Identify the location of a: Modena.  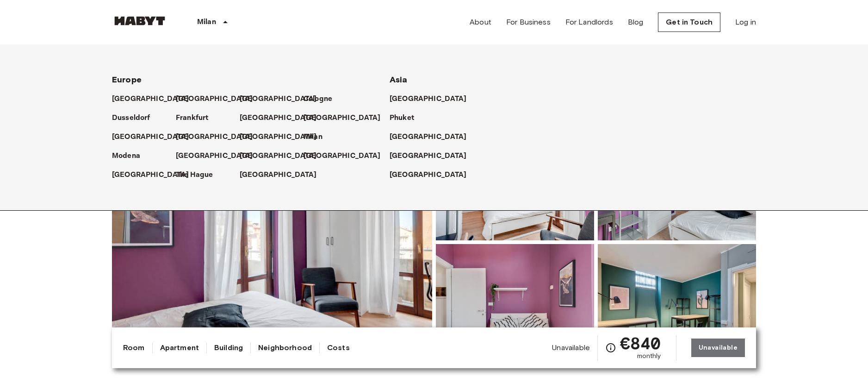
(130, 156).